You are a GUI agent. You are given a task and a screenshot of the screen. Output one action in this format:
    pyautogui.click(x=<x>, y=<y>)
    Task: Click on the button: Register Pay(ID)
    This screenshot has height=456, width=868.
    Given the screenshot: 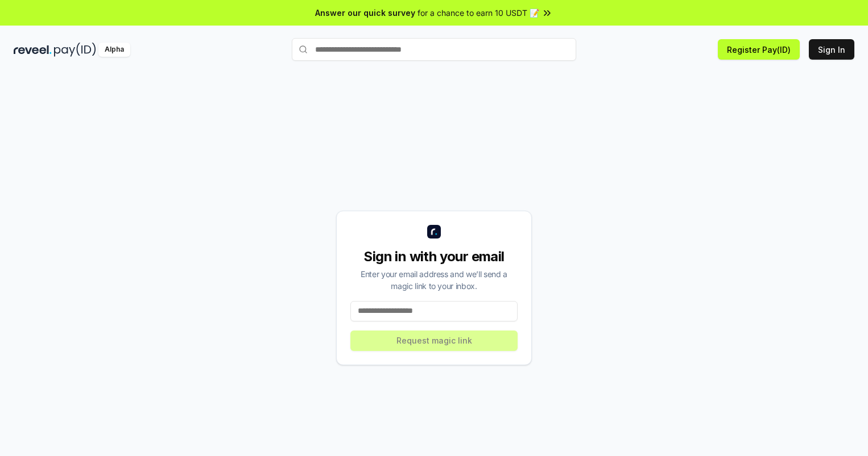 What is the action you would take?
    pyautogui.click(x=759, y=50)
    